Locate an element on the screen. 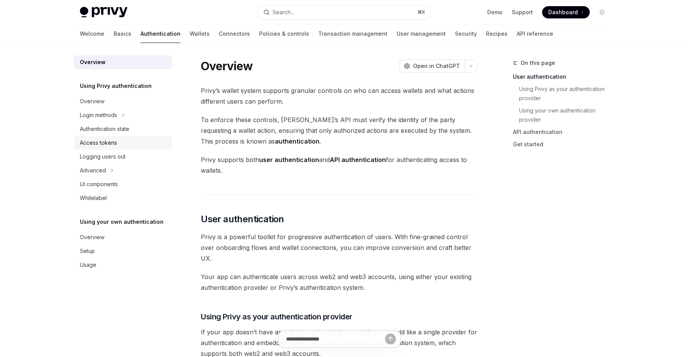  span: Your app can authenticate users across web2 and web3 accounts, using either your existing authent... is located at coordinates (339, 282).